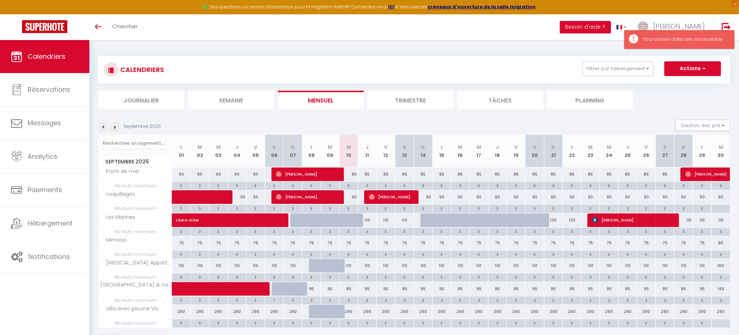  What do you see at coordinates (121, 172) in the screenshot?
I see `span: Front de mer` at bounding box center [121, 172].